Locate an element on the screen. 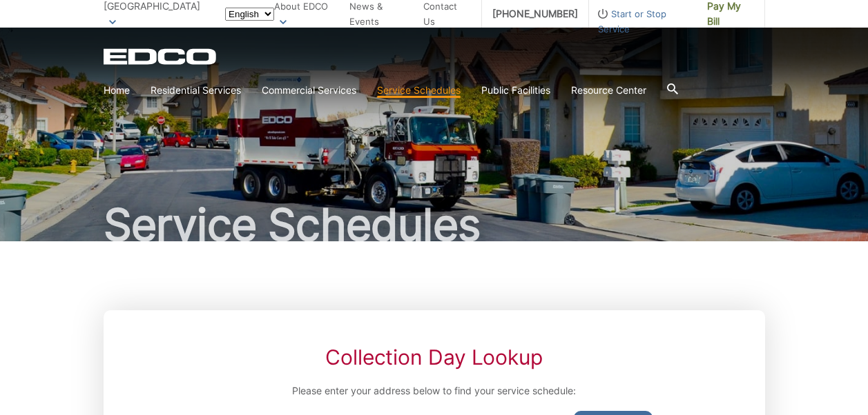 The image size is (868, 415). a: EDCD logo. Return to the homepage. is located at coordinates (161, 56).